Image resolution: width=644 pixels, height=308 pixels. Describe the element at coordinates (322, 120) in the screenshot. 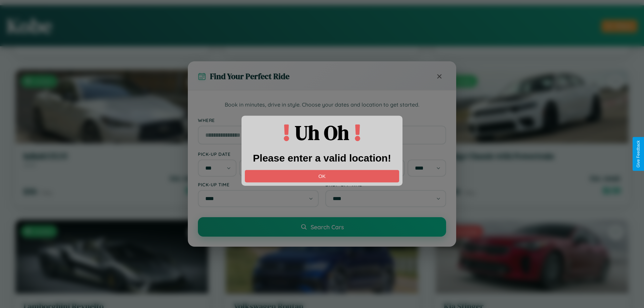

I see `label: Where` at that location.